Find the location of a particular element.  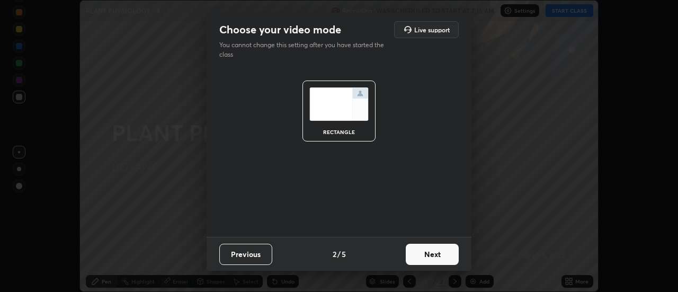

p: You cannot change this setting after you have started the class is located at coordinates (305, 50).